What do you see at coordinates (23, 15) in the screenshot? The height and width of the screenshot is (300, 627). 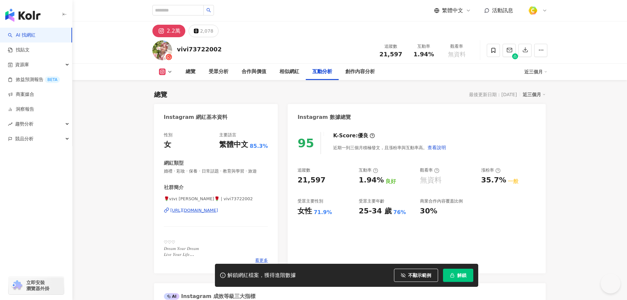 I see `img: logo` at bounding box center [23, 15].